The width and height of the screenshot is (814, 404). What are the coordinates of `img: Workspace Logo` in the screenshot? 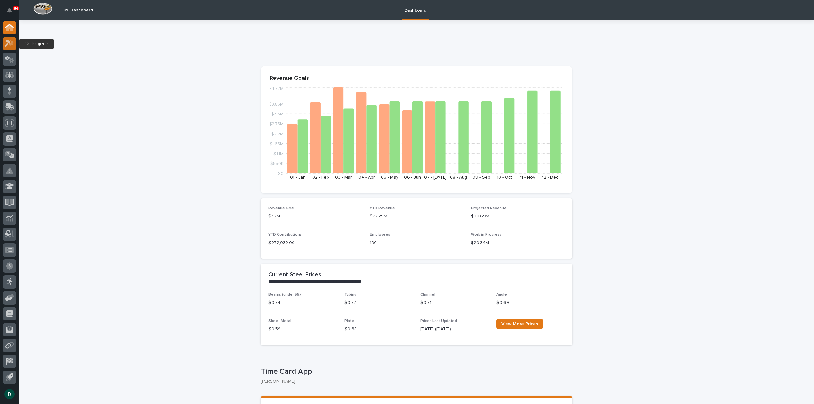 It's located at (43, 9).